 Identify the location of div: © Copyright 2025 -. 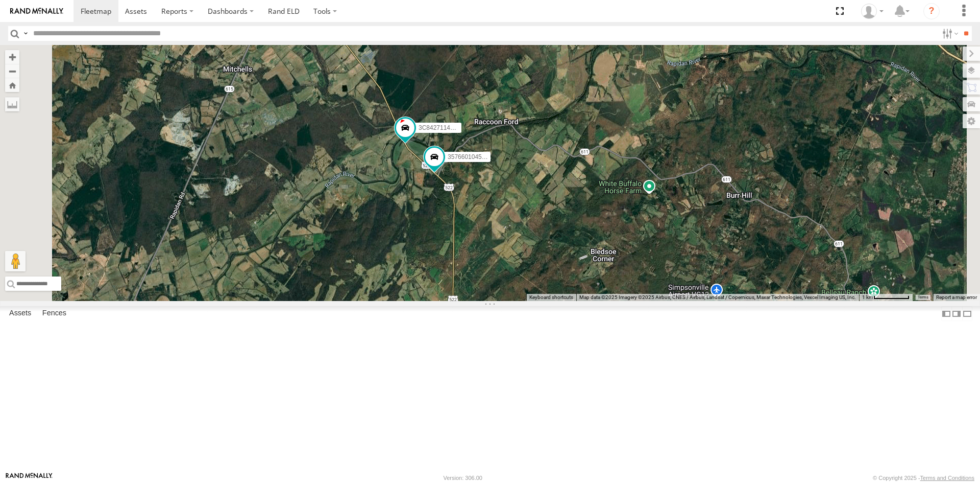
(923, 477).